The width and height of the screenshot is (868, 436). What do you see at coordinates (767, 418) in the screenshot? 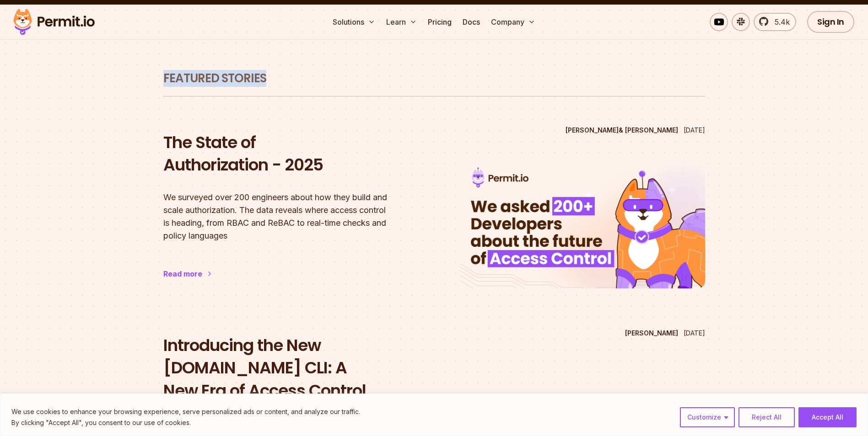
I see `button: Reject All` at bounding box center [767, 418].